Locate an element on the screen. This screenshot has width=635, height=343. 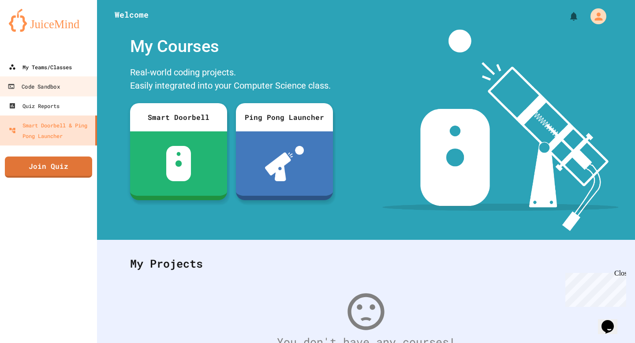
div: My Notifications is located at coordinates (567, 16).